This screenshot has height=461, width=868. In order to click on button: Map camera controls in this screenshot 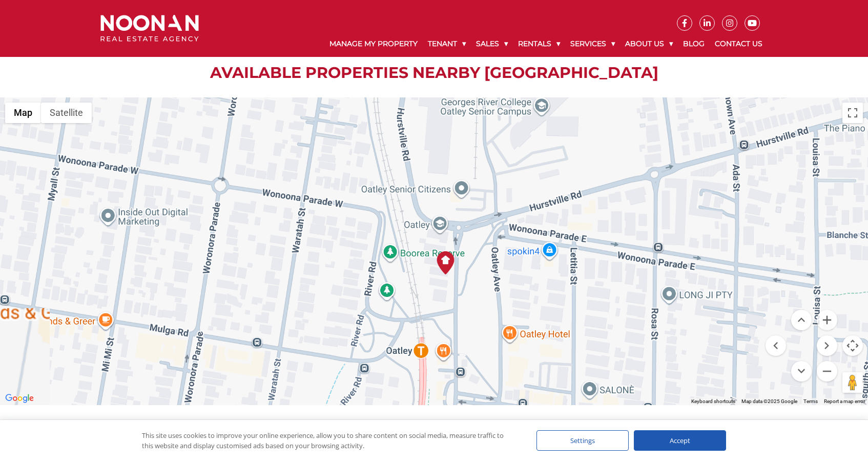, I will do `click(853, 345)`.